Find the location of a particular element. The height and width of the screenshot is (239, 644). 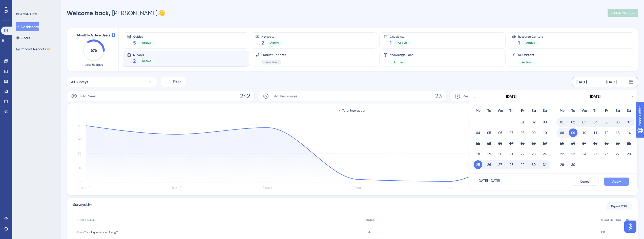

tspan: 0 is located at coordinates (81, 182).